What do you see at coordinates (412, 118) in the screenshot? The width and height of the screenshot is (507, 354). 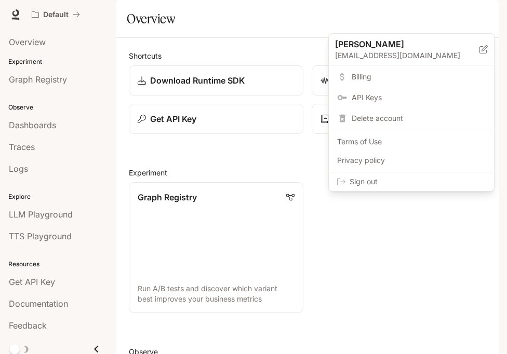 I see `div: Delete account` at bounding box center [412, 118].